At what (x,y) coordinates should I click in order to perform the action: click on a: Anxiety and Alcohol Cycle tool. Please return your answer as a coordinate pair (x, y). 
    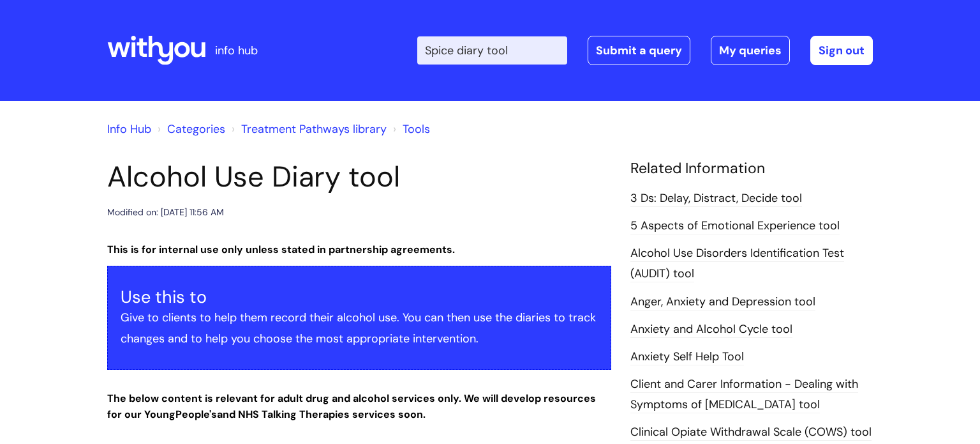
    Looking at the image, I should click on (711, 330).